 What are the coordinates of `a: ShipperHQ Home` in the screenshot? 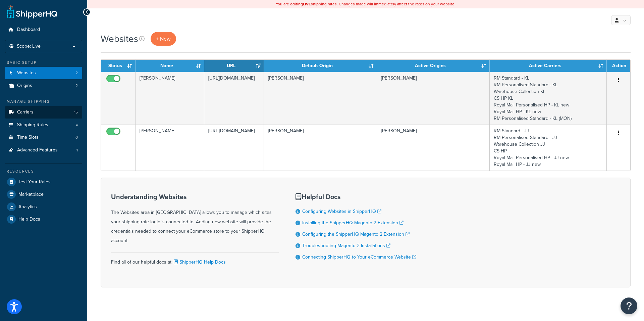 It's located at (32, 12).